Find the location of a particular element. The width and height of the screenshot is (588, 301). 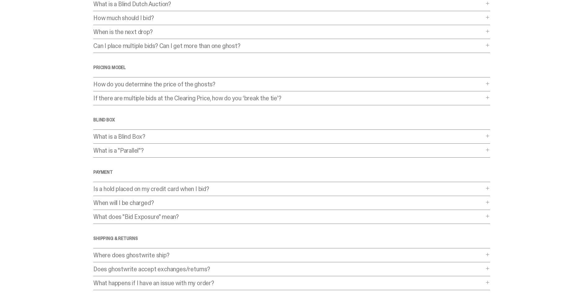

p: Does ghostwrite accept exchanges/returns? is located at coordinates (288, 269).